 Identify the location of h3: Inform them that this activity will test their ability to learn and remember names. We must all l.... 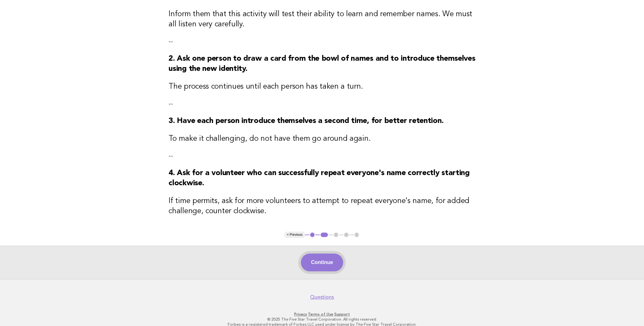
(322, 19).